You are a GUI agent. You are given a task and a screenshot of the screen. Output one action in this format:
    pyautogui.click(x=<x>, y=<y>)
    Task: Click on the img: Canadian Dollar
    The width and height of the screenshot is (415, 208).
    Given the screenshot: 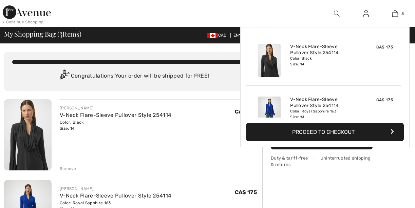 What is the action you would take?
    pyautogui.click(x=213, y=36)
    